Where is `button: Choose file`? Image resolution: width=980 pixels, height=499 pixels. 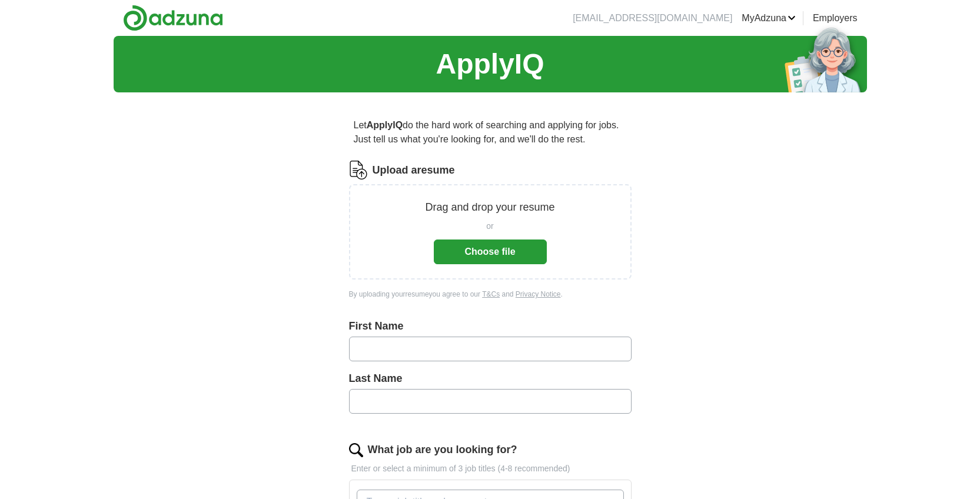 button: Choose file is located at coordinates (491, 252).